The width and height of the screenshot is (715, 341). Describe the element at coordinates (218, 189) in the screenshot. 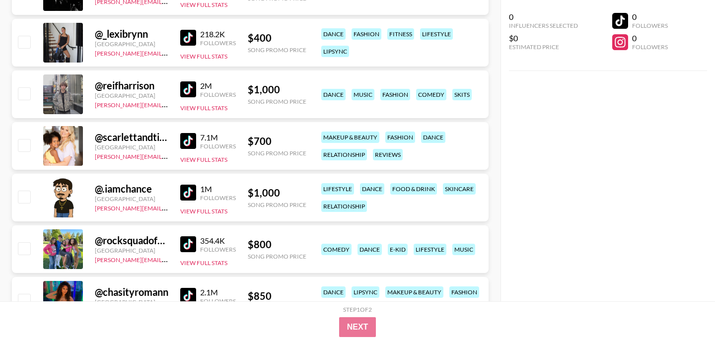

I see `div: 1M` at that location.